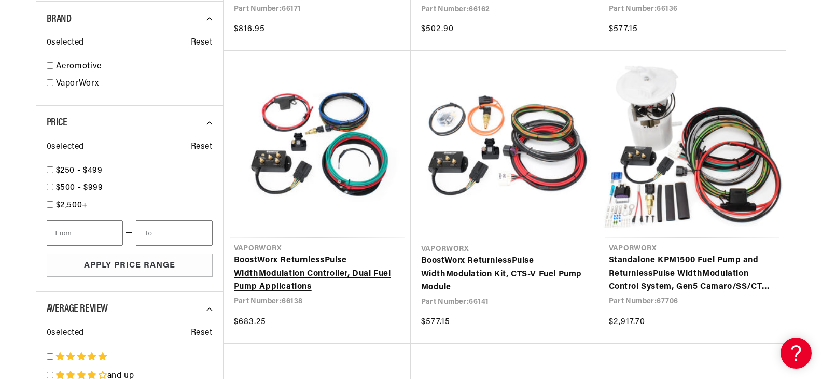 Image resolution: width=822 pixels, height=379 pixels. What do you see at coordinates (174, 233) in the screenshot?
I see `input: To` at bounding box center [174, 233].